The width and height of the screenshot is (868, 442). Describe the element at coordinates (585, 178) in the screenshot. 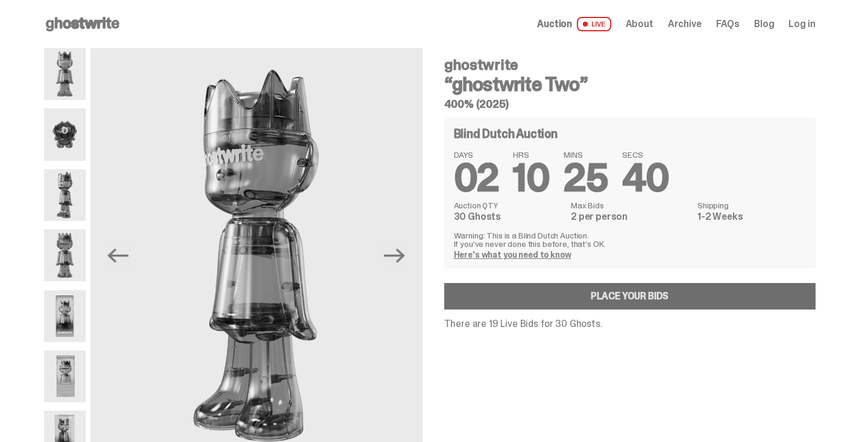

I see `span: 25` at that location.